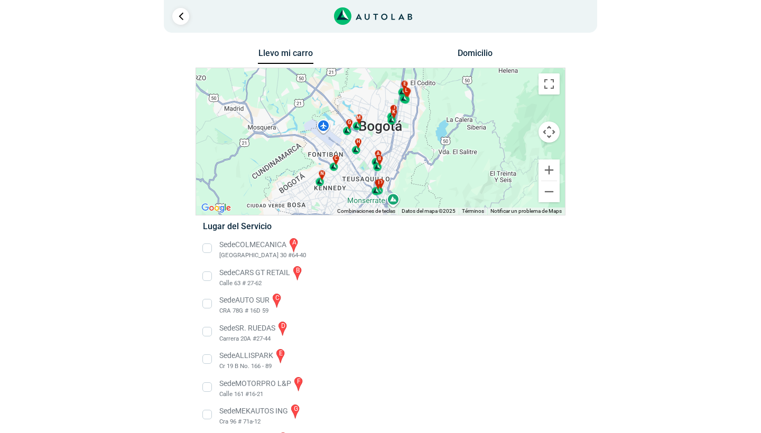 This screenshot has height=433, width=761. I want to click on span: n, so click(322, 174).